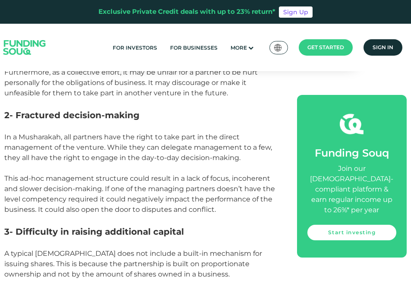  What do you see at coordinates (326, 47) in the screenshot?
I see `span: Get started` at bounding box center [326, 47].